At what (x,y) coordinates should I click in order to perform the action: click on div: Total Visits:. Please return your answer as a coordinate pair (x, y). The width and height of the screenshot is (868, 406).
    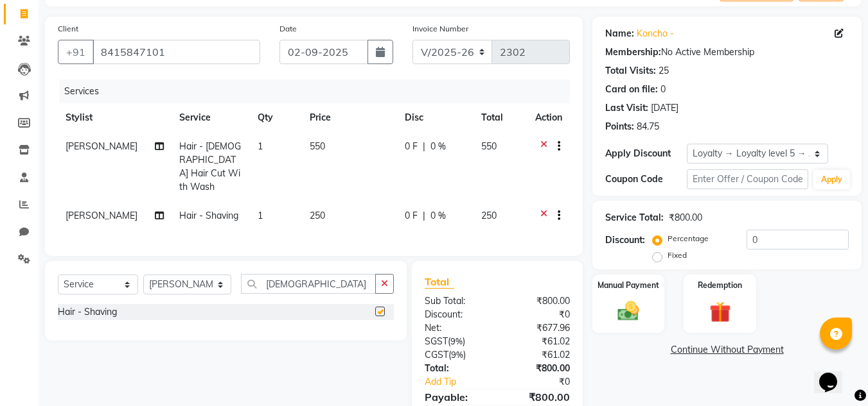
    Looking at the image, I should click on (630, 70).